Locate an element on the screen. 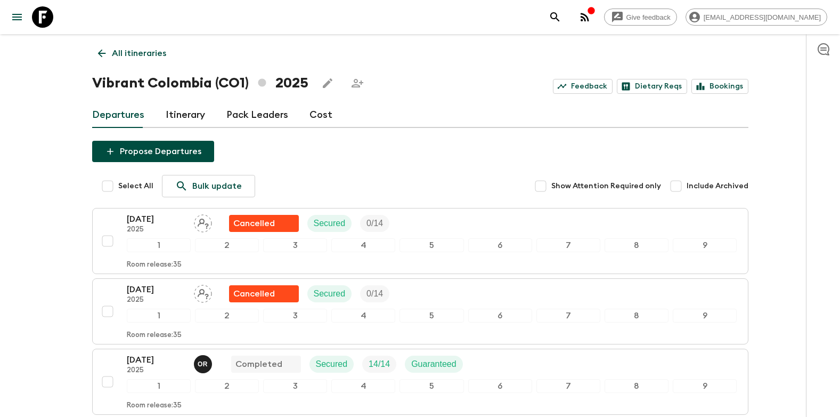  a: Bookings is located at coordinates (720, 86).